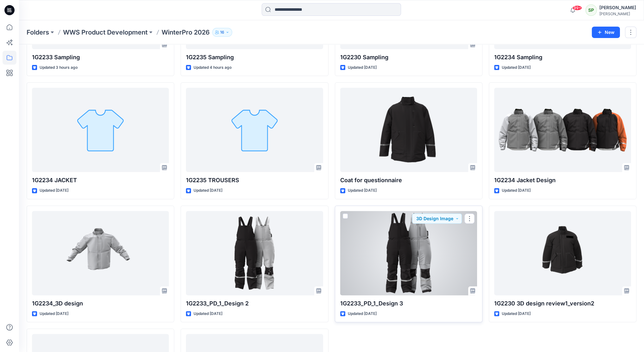 The image size is (644, 352). Describe the element at coordinates (577, 8) in the screenshot. I see `span: 99+` at that location.